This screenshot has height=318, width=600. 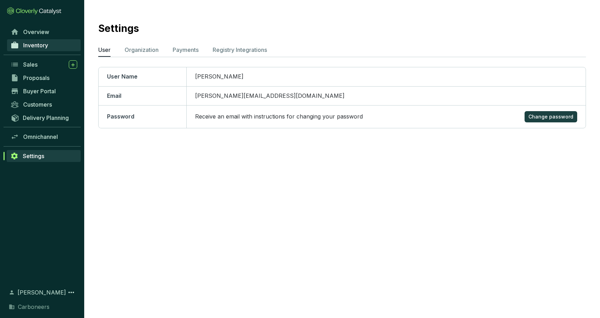 What do you see at coordinates (44, 65) in the screenshot?
I see `a: Sales` at bounding box center [44, 65].